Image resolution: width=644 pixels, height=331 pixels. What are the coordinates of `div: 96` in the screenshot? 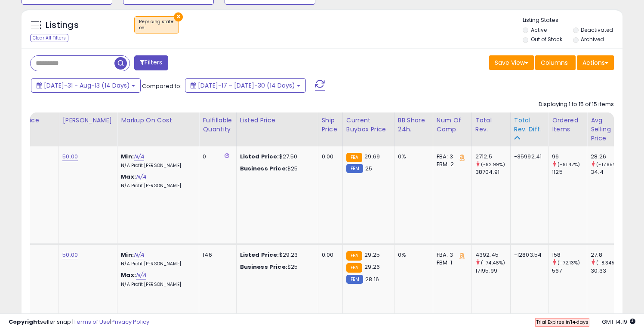 It's located at (569, 157).